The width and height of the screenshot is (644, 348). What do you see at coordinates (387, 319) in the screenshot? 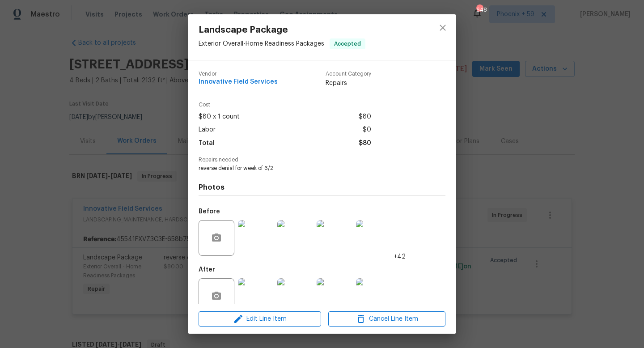
I see `button: Cancel Line Item` at bounding box center [387, 319].